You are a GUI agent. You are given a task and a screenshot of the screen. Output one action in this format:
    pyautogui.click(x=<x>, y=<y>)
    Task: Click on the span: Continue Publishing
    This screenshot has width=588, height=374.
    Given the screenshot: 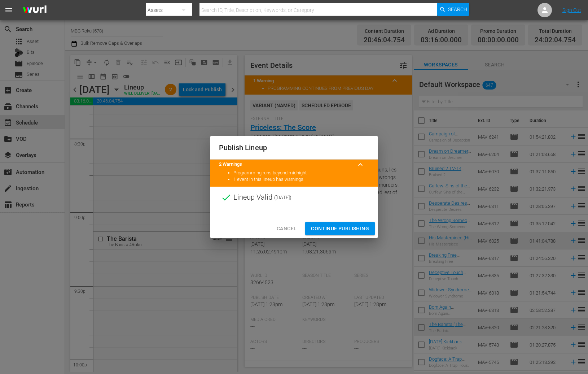 What is the action you would take?
    pyautogui.click(x=340, y=228)
    